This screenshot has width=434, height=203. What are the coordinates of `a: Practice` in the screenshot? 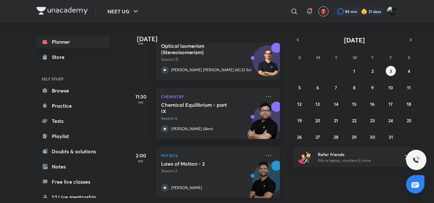 It's located at (73, 106).